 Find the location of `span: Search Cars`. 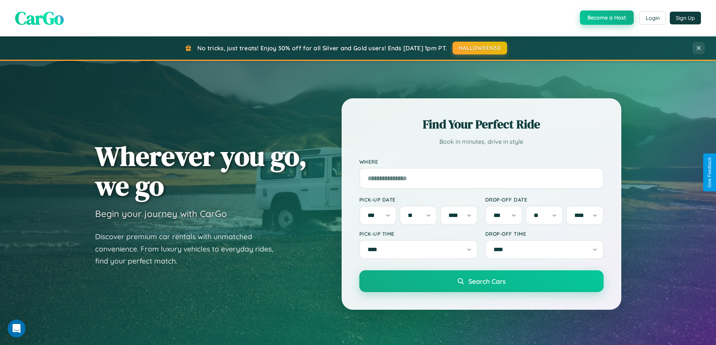

span: Search Cars is located at coordinates (487, 282).